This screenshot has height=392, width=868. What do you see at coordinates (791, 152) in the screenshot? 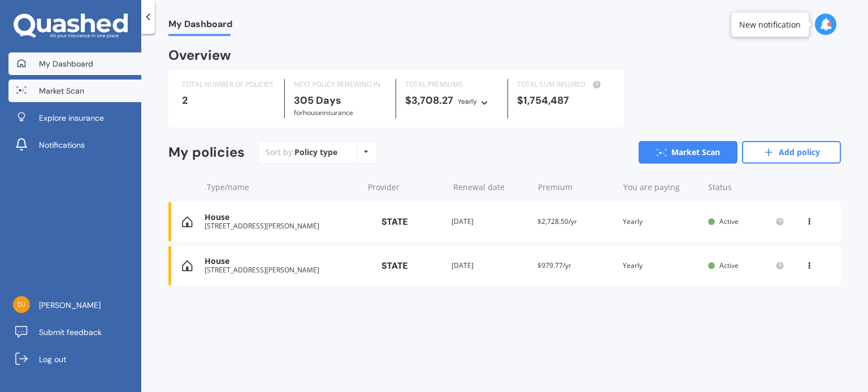
I see `a: Add policy` at bounding box center [791, 152].